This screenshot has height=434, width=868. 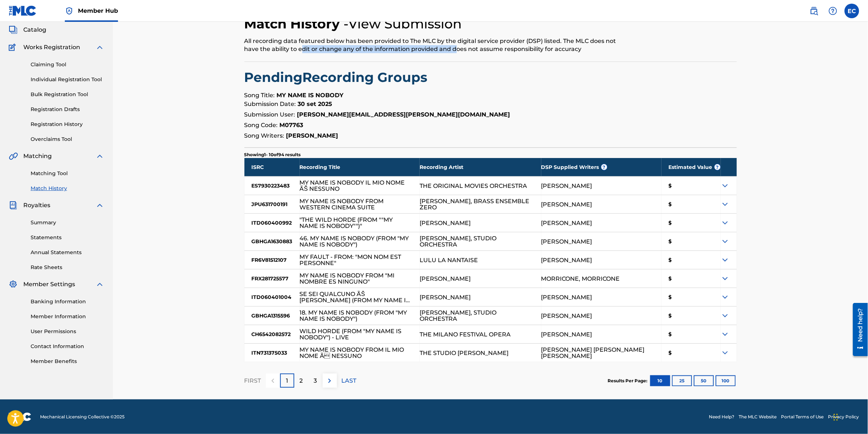 I want to click on div: Widget chat, so click(x=850, y=417).